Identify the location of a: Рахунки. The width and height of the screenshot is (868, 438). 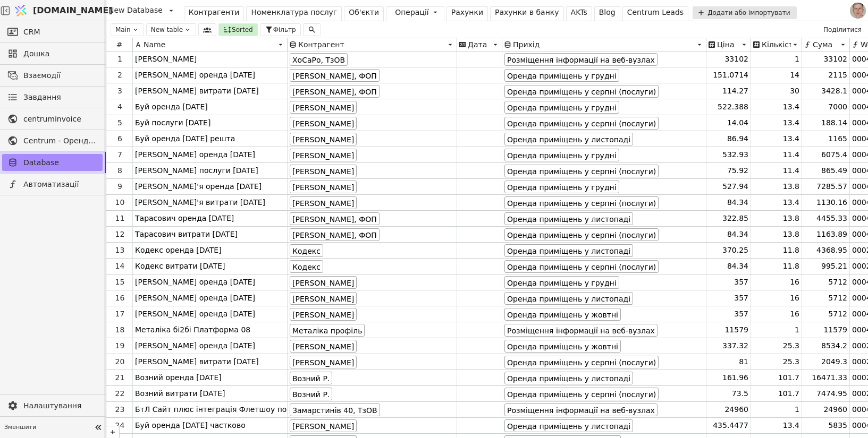
(467, 14).